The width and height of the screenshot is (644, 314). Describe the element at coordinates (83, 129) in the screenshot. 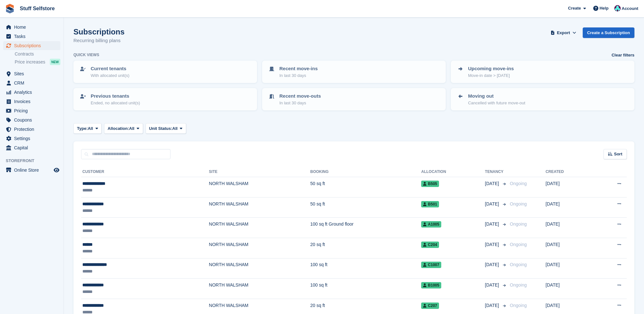

I see `span: Type:` at that location.